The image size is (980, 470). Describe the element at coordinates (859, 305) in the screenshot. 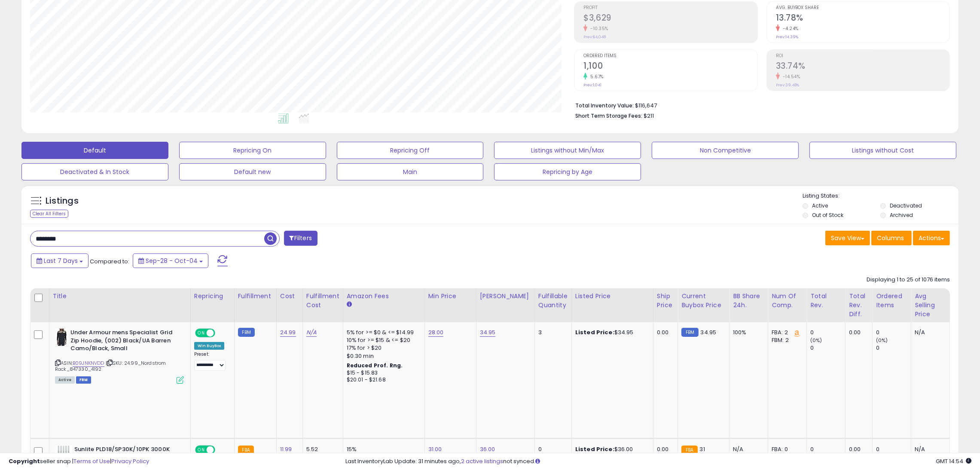

I see `div: Total Rev. Diff.` at that location.